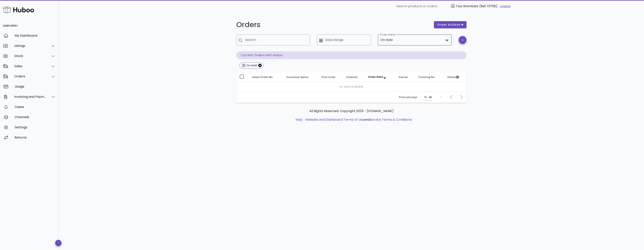 Image resolution: width=644 pixels, height=250 pixels. I want to click on span: order actions, so click(449, 24).